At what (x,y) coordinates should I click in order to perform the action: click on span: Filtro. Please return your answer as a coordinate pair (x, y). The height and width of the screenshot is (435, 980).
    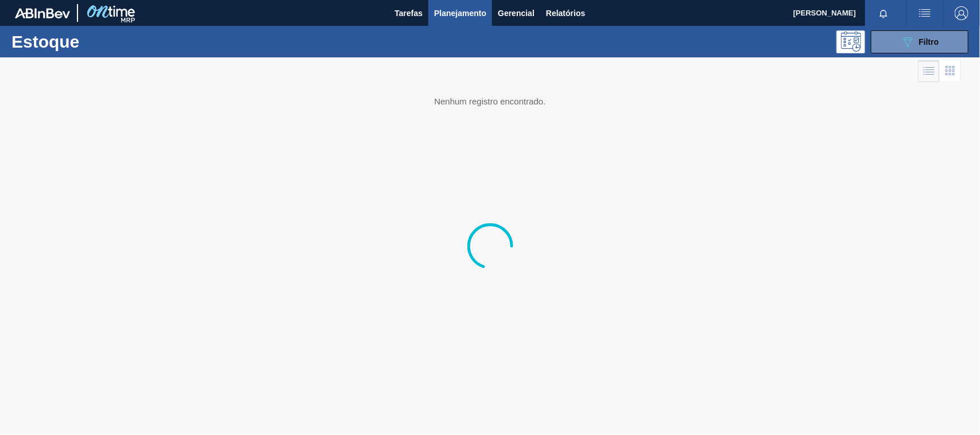
    Looking at the image, I should click on (929, 42).